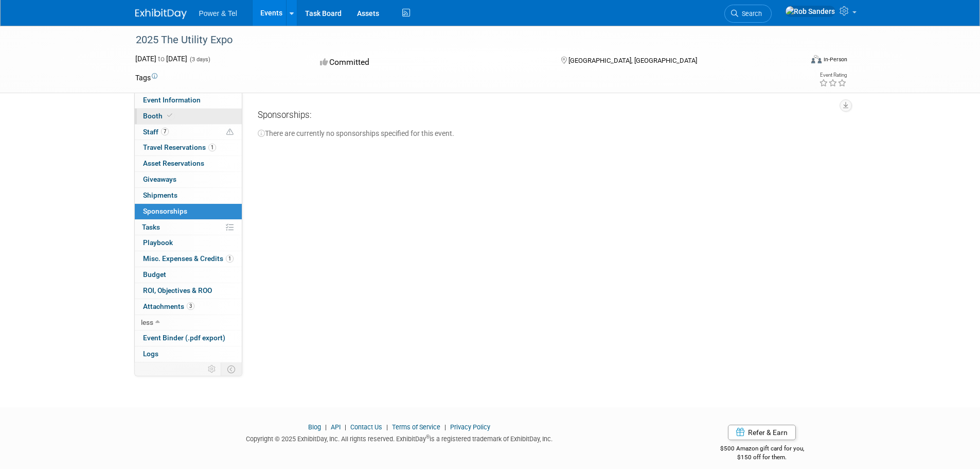 This screenshot has width=980, height=469. I want to click on a: ROI, Objectives & ROO, so click(189, 291).